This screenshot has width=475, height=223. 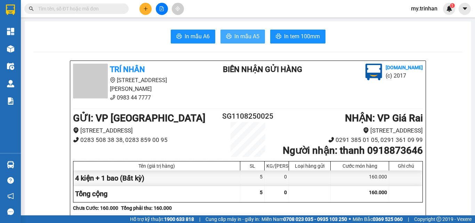 I want to click on b: Chưa Cước : 160.000, so click(x=96, y=208).